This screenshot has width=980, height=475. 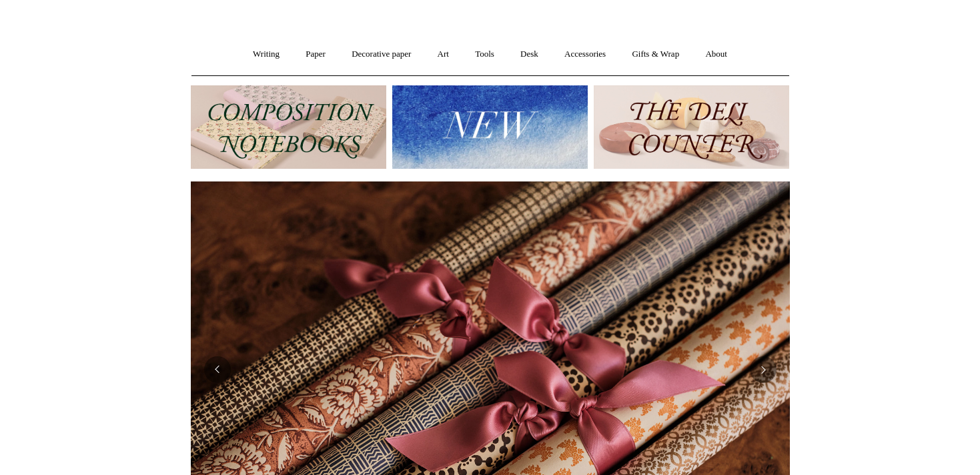 I want to click on button: Previous, so click(x=217, y=370).